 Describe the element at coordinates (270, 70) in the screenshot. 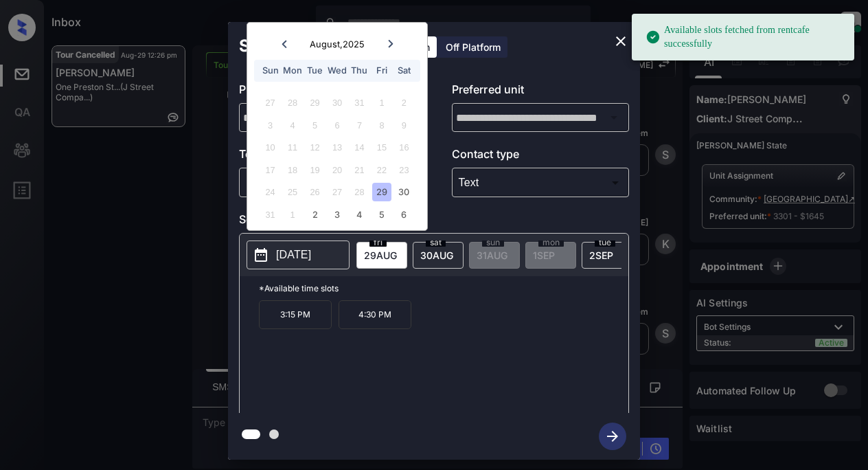

I see `div: Sun` at that location.